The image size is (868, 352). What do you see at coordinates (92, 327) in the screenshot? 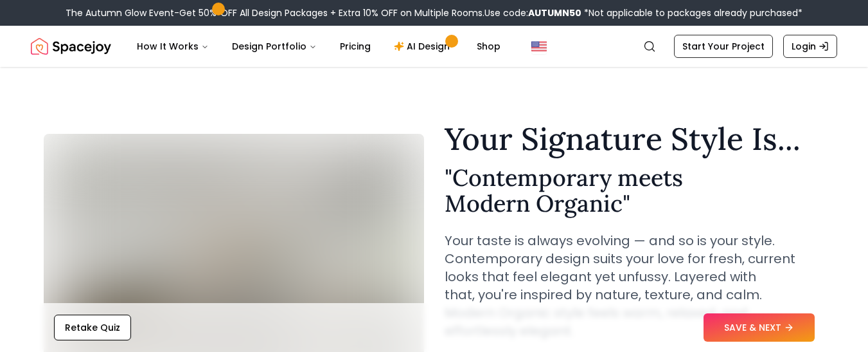
I see `button: Retake Quiz` at bounding box center [92, 327].